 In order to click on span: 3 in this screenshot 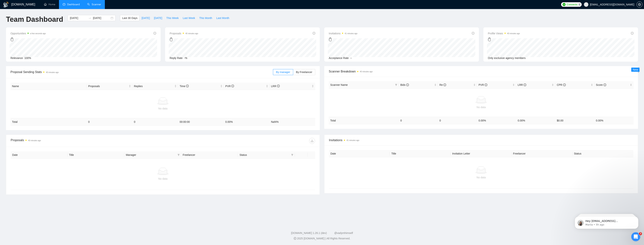, I will do `click(640, 233)`.